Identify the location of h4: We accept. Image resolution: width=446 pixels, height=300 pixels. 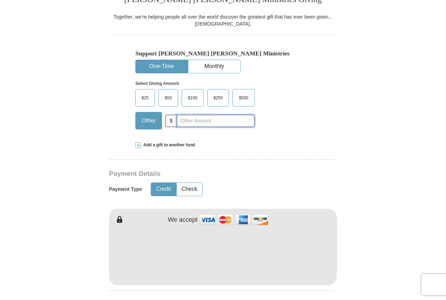
(183, 220).